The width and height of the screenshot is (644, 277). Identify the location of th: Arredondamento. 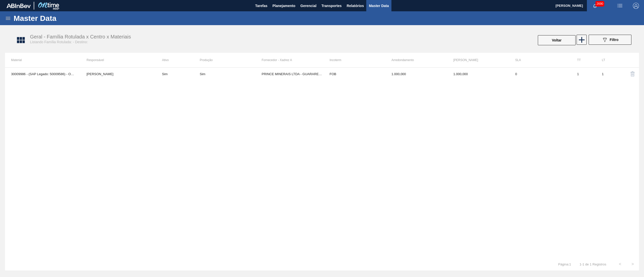
(416, 60).